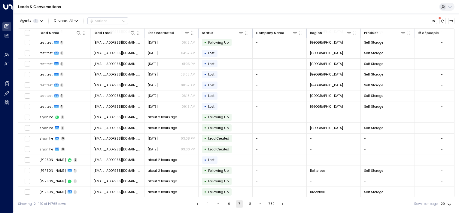 The height and width of the screenshot is (213, 459). Describe the element at coordinates (118, 170) in the screenshot. I see `span: isobelhenson@hotmail.com` at that location.